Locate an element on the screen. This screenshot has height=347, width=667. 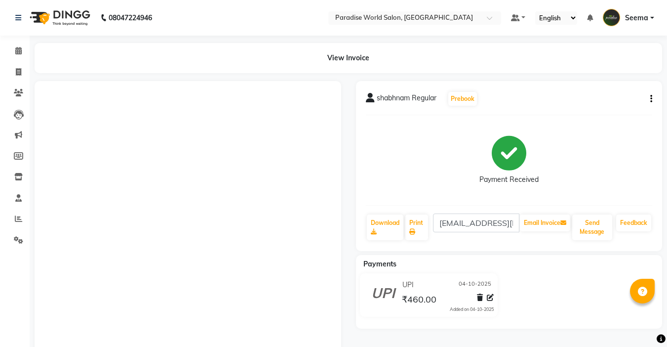
a: Print is located at coordinates (417, 227).